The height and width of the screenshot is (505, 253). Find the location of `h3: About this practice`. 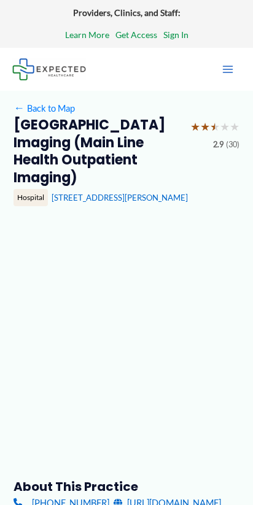

h3: About this practice is located at coordinates (126, 487).